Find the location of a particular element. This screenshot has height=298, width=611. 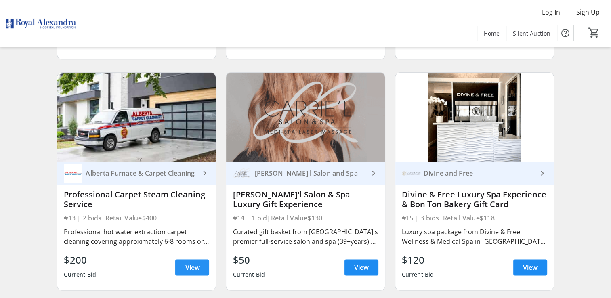

div: Divine & Free Luxury Spa Experience & Bon Ton Bakery Gift Card is located at coordinates (474, 199).